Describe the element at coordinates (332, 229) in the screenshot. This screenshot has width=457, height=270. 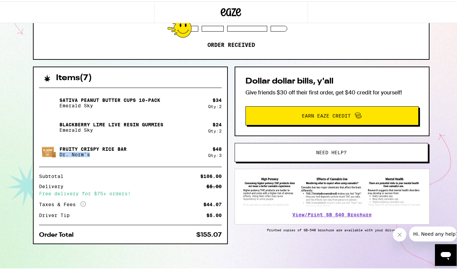
I see `p: Printed copies of SB-540 brochure are available with your driver` at that location.